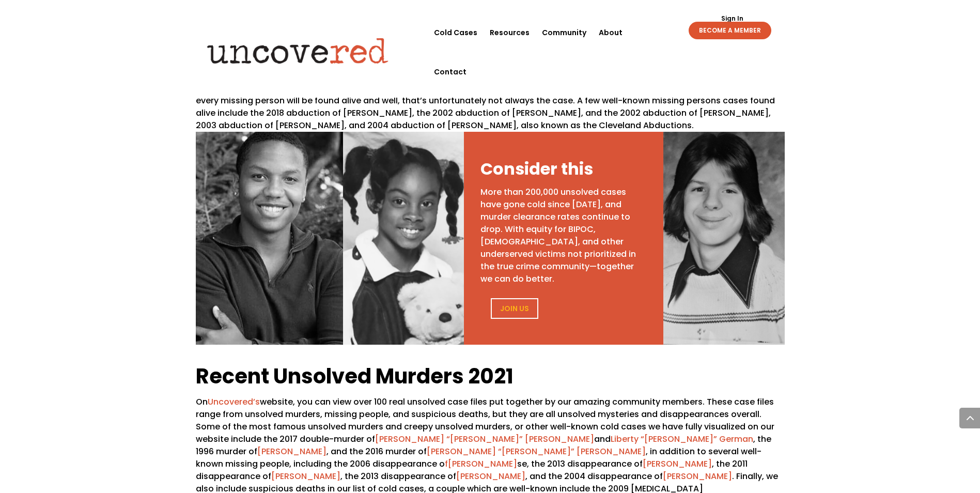  I want to click on a: Resources, so click(509, 33).